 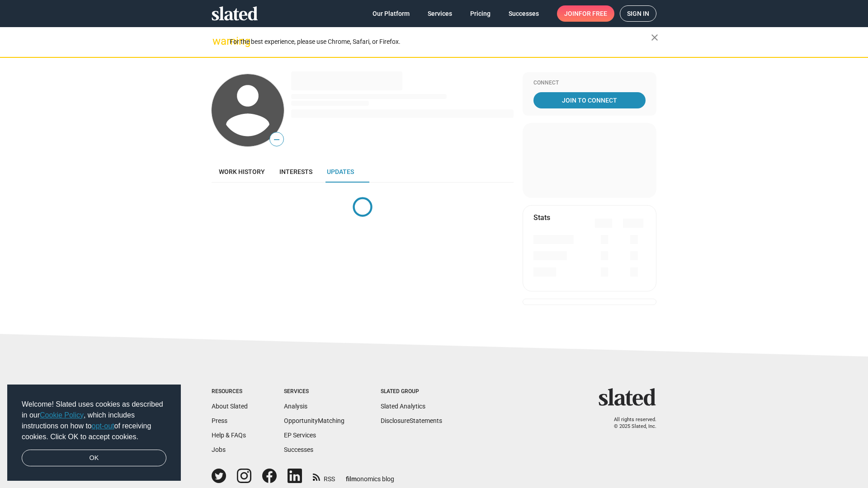 I want to click on mat-icon: warning, so click(x=218, y=41).